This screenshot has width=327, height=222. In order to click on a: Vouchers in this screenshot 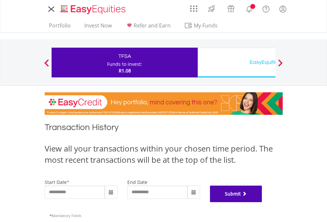, I will do `click(231, 8)`.